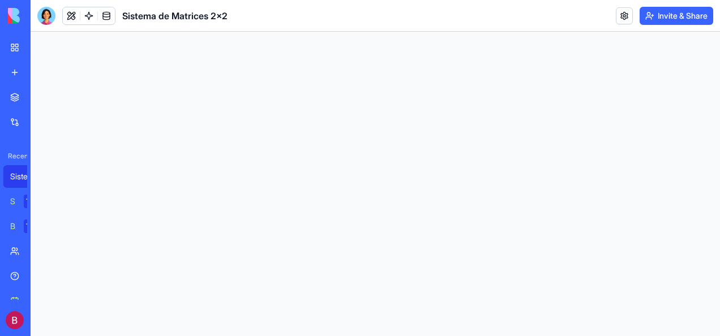  Describe the element at coordinates (43, 16) in the screenshot. I see `img: logo` at that location.